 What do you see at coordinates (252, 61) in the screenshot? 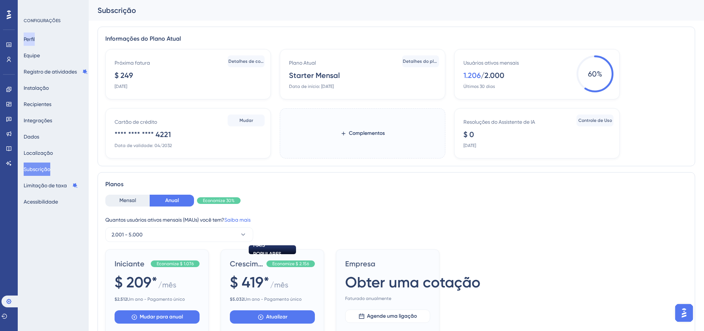
I see `font: Detalhes de cobrança` at bounding box center [252, 61].